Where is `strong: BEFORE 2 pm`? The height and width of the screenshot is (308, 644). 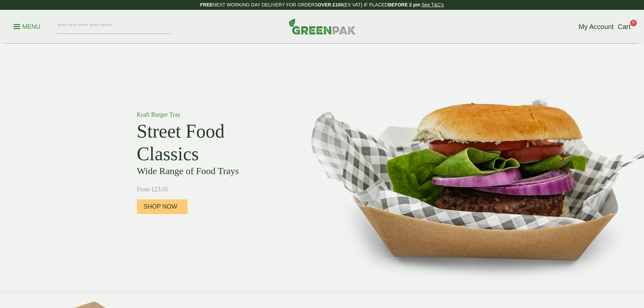 strong: BEFORE 2 pm is located at coordinates (404, 5).